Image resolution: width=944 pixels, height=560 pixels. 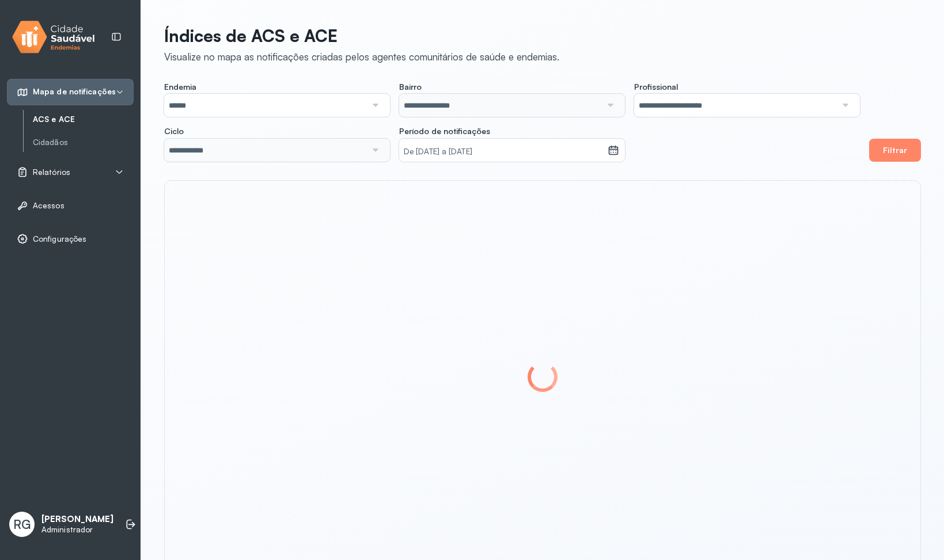 I want to click on img: logo.svg, so click(x=53, y=37).